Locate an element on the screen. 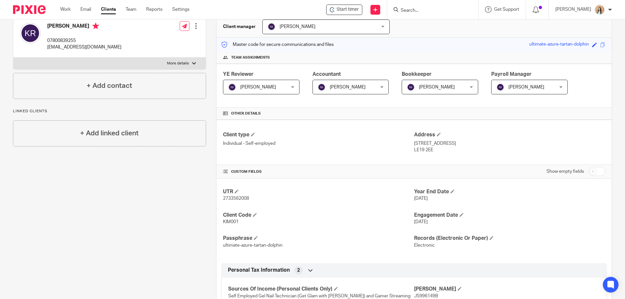 The image size is (625, 299). span: Accountant is located at coordinates (326, 74).